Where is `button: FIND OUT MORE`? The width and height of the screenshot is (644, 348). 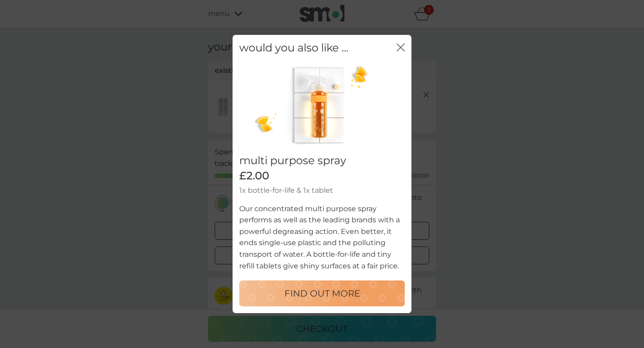 button: FIND OUT MORE is located at coordinates (322, 293).